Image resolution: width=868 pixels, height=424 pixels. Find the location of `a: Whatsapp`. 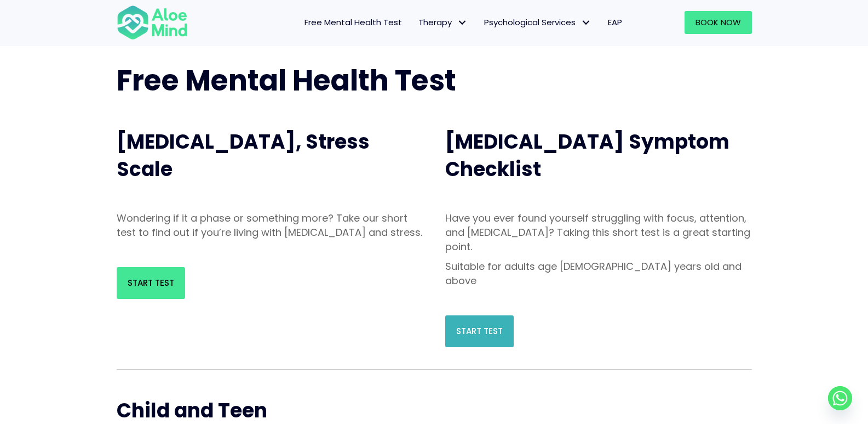

a: Whatsapp is located at coordinates (841, 398).